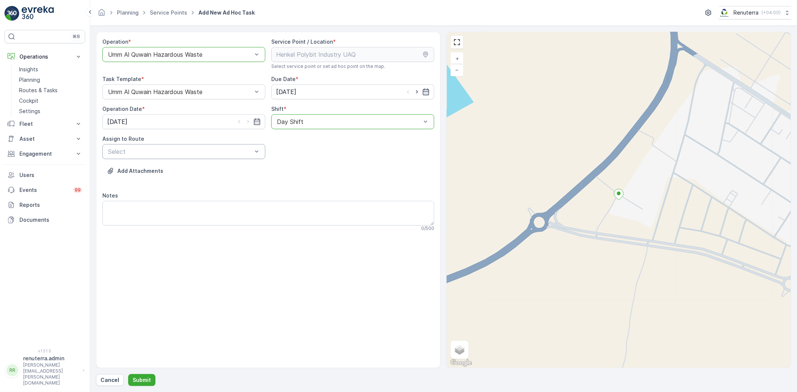 This screenshot has height=392, width=797. Describe the element at coordinates (51, 359) in the screenshot. I see `p: renuterra.admin` at that location.